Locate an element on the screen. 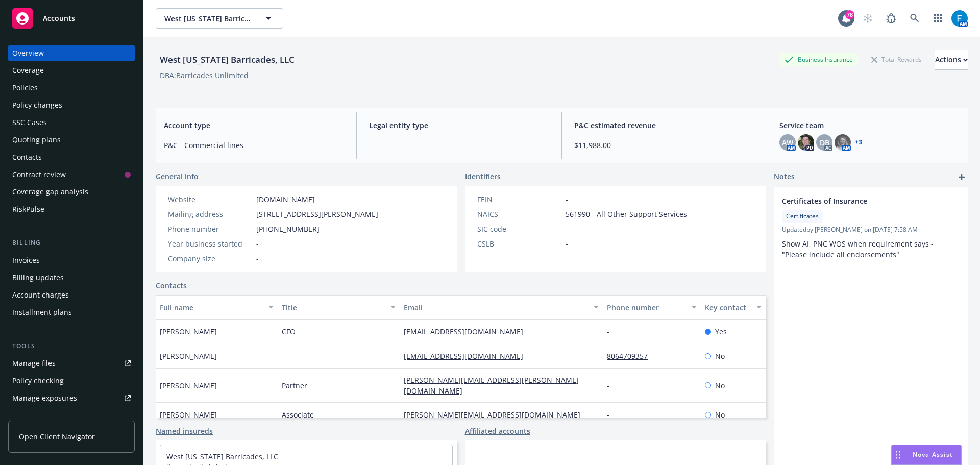 The height and width of the screenshot is (465, 980). div: SSC Cases is located at coordinates (30, 123).